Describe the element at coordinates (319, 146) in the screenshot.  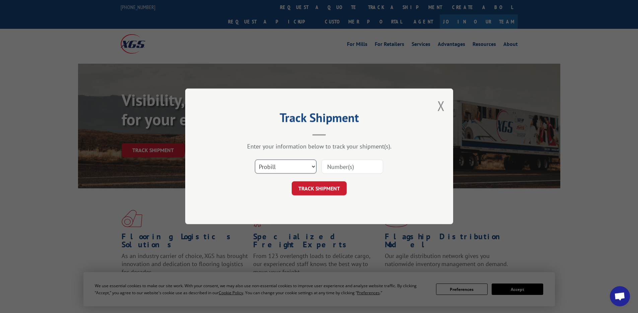
I see `div: Enter your information below to track your shipment(s).` at that location.